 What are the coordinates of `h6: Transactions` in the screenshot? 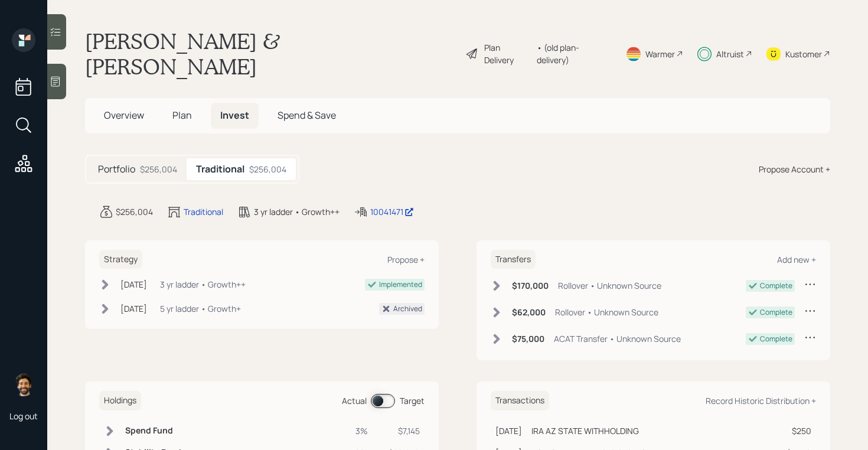 It's located at (519, 401).